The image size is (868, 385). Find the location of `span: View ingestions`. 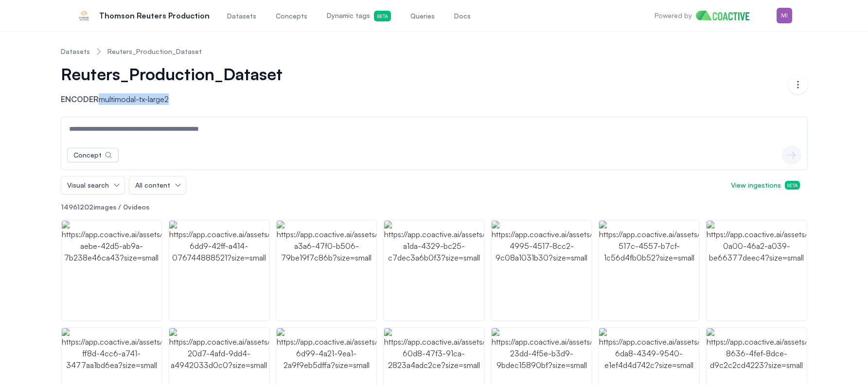

span: View ingestions is located at coordinates (765, 185).